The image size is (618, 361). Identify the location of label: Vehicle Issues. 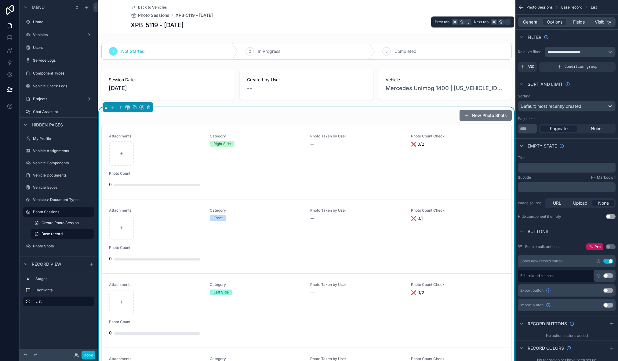
(63, 188).